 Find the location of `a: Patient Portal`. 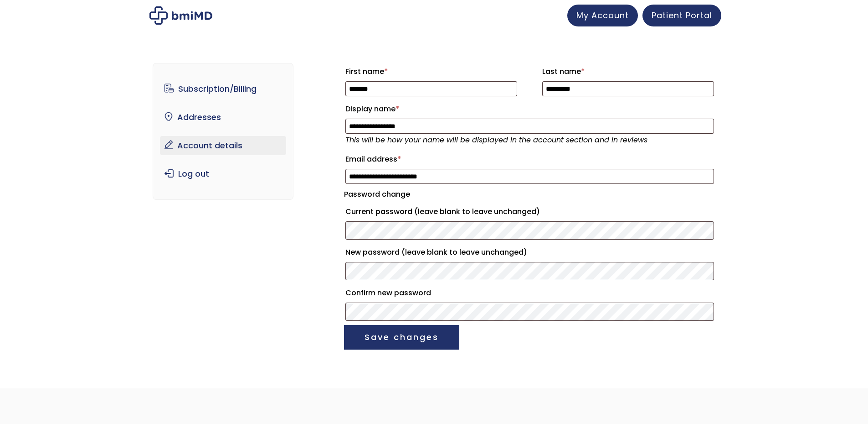

a: Patient Portal is located at coordinates (682, 15).